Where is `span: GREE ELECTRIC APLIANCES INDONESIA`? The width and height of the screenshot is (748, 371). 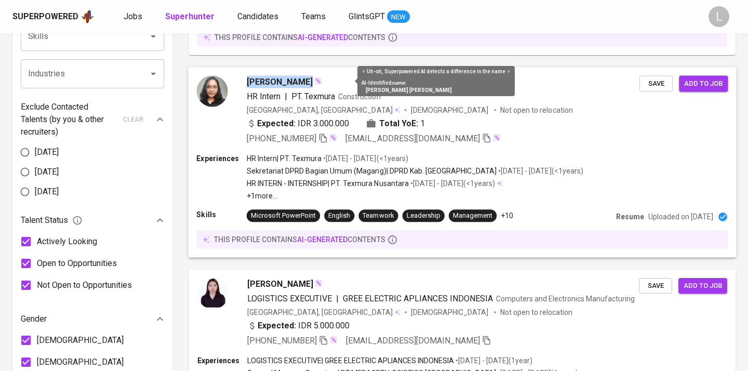 span: GREE ELECTRIC APLIANCES INDONESIA is located at coordinates (418, 298).